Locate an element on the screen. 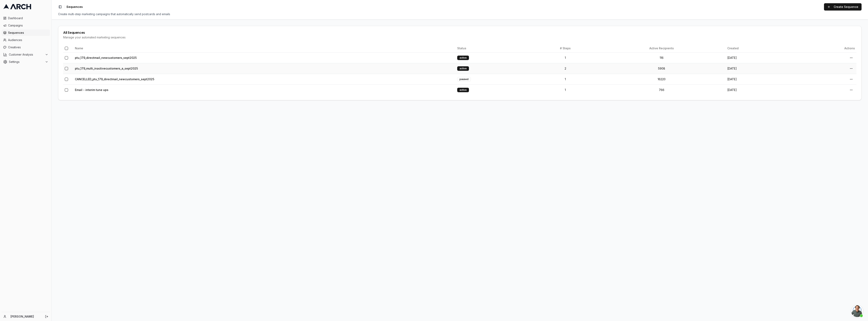 This screenshot has height=321, width=868. a: ptu_179_multi_inactivecustomers_a_sept2025 is located at coordinates (107, 68).